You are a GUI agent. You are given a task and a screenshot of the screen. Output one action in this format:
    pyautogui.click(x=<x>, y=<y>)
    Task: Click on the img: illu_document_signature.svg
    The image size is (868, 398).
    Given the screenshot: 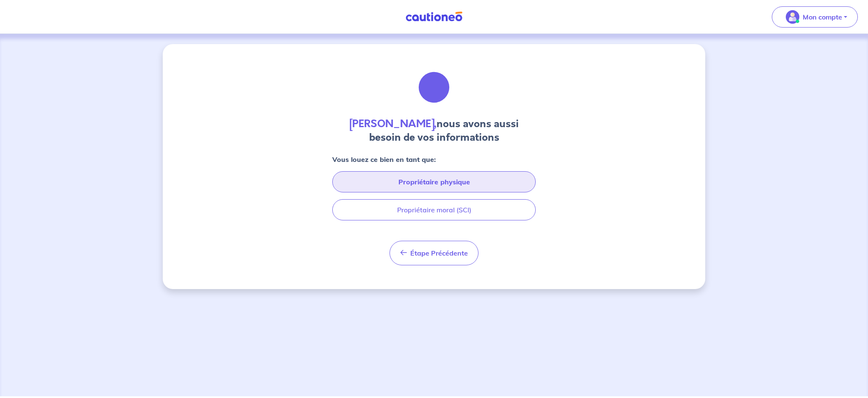 What is the action you would take?
    pyautogui.click(x=434, y=87)
    